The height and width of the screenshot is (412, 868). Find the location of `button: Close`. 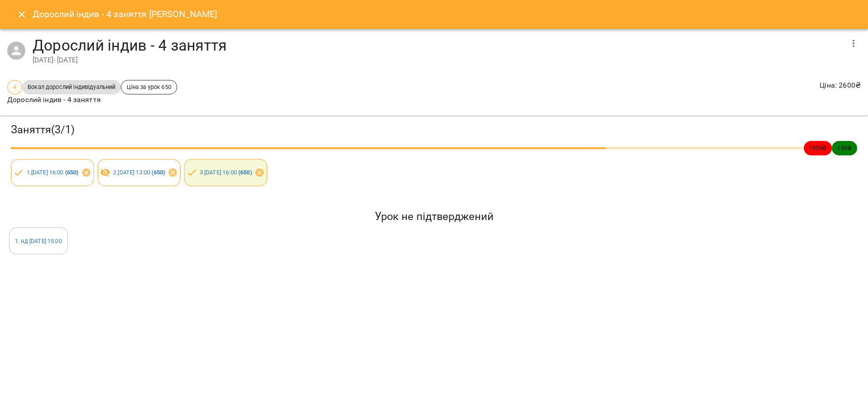

button: Close is located at coordinates (22, 15).